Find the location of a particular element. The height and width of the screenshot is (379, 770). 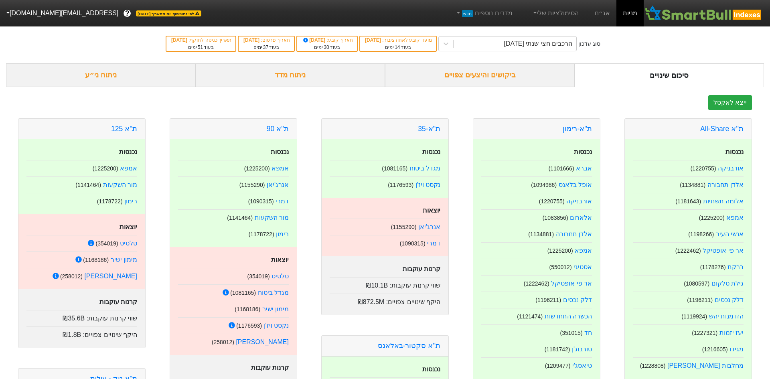

a: מימון ישיר is located at coordinates (275, 309).